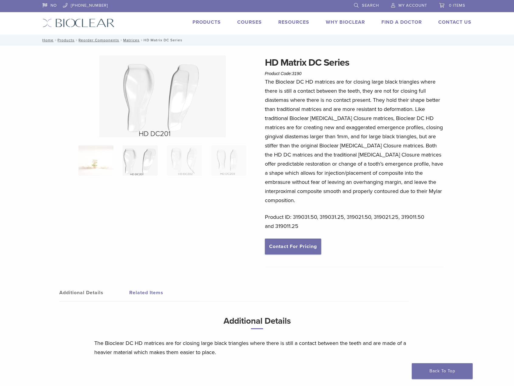 The height and width of the screenshot is (386, 514). I want to click on img: Anterior-HD-DC-Series-Matrices-324x324.jpg, so click(96, 161).